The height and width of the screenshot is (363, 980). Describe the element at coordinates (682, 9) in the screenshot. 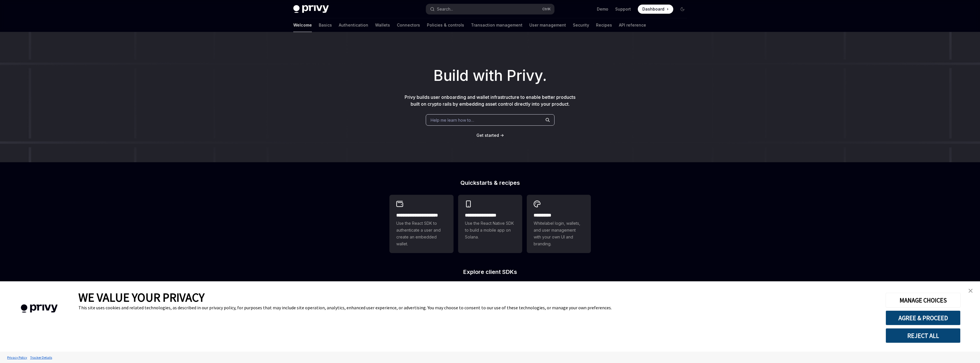

I see `button: Toggle dark mode` at that location.